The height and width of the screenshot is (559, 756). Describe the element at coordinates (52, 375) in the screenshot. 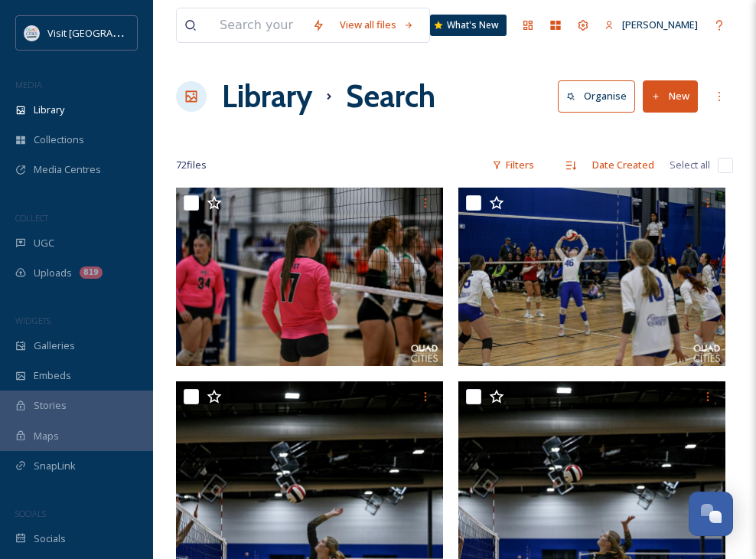

I see `span: Embeds` at that location.